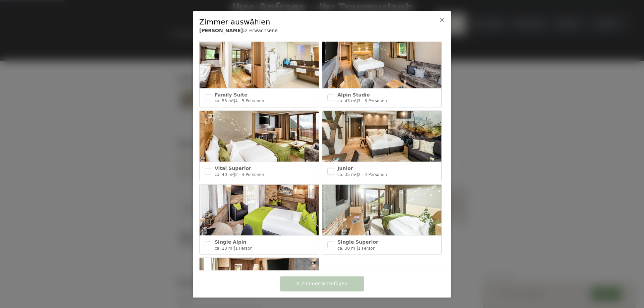  Describe the element at coordinates (224, 101) in the screenshot. I see `span: ca. 55 m²` at that location.